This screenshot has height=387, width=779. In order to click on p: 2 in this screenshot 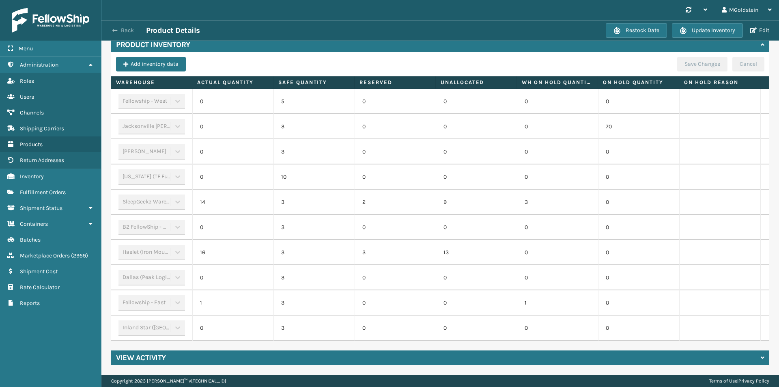, I will do `click(395, 202)`.